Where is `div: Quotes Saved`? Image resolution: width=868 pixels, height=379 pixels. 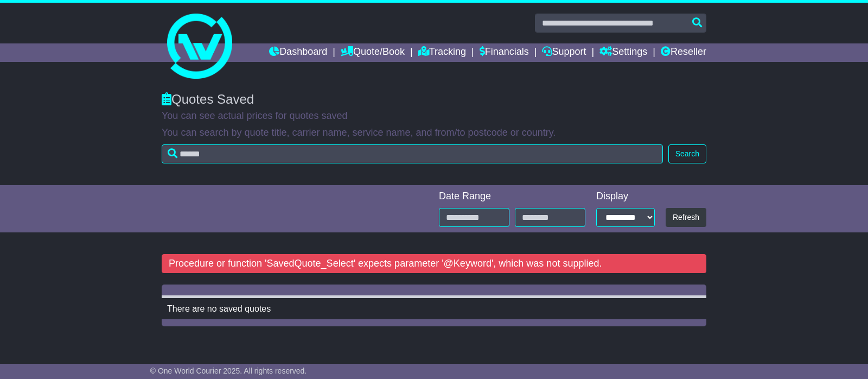 div: Quotes Saved is located at coordinates (434, 99).